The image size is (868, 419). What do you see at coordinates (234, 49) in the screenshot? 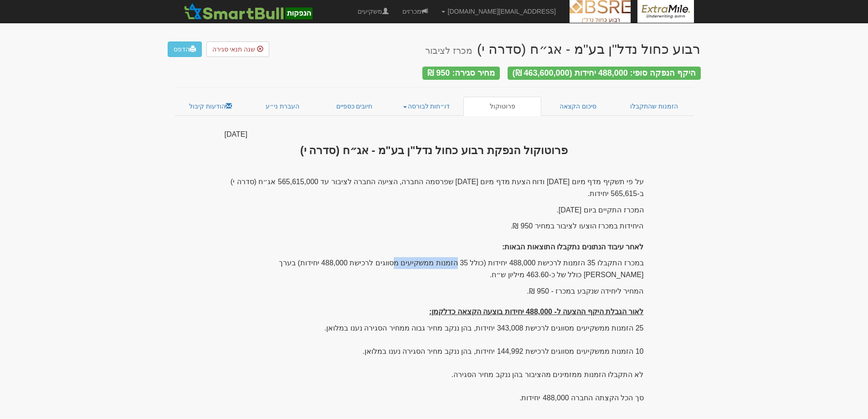
I see `span: שנה תנאי סגירה` at bounding box center [234, 49].